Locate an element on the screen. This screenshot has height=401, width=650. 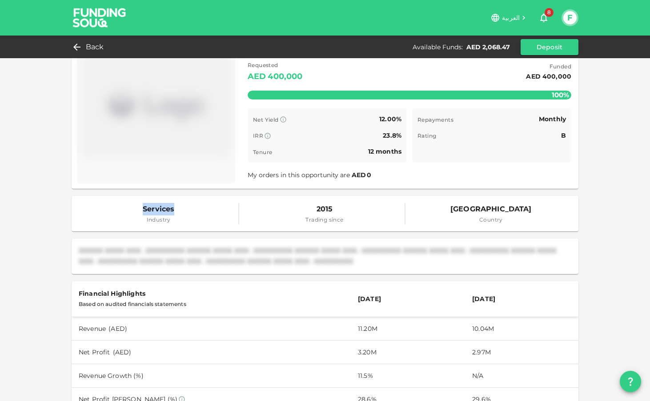
span: Funded is located at coordinates (549, 67).